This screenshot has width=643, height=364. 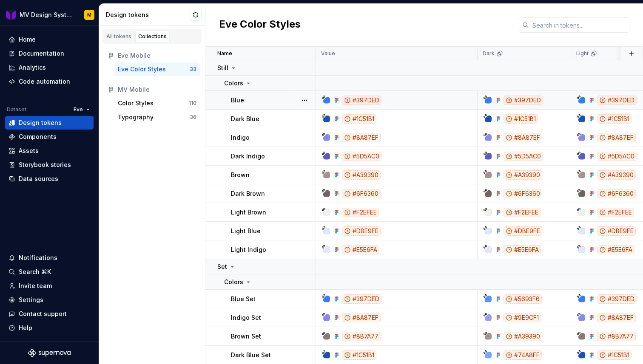 What do you see at coordinates (50, 286) in the screenshot?
I see `a: Invite team` at bounding box center [50, 286].